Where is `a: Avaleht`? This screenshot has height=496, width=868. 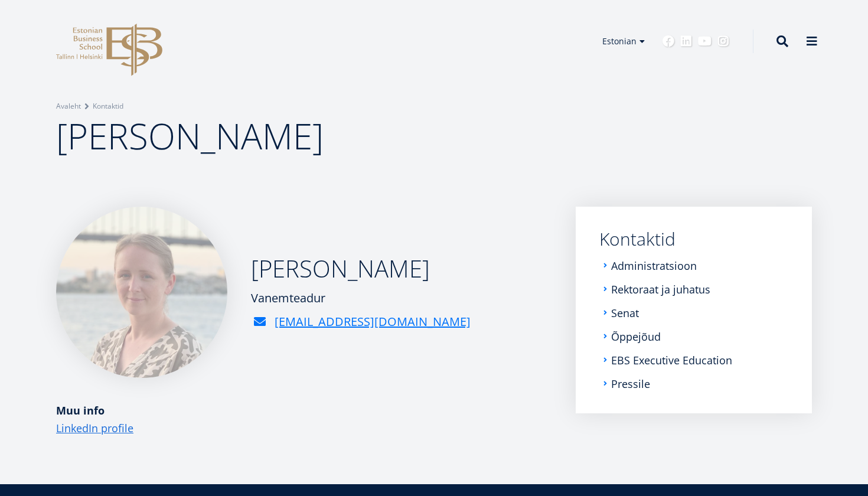
a: Avaleht is located at coordinates (69, 106).